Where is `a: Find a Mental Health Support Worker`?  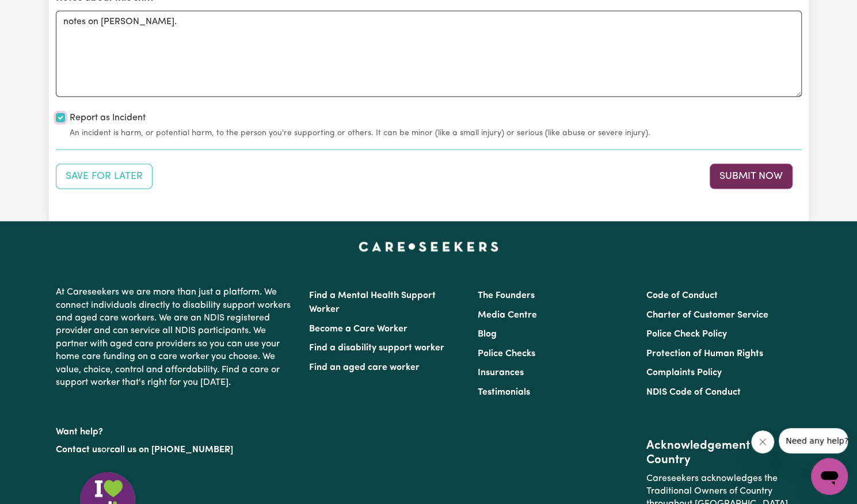 a: Find a Mental Health Support Worker is located at coordinates (373, 303).